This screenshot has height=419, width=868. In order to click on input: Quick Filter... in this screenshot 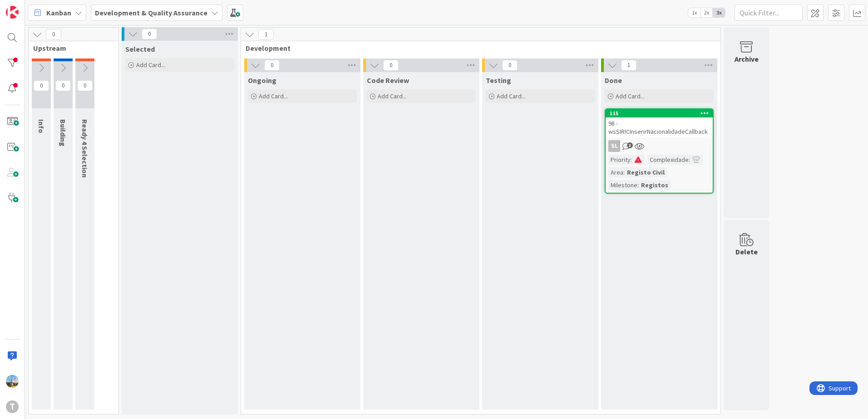, I will do `click(768, 13)`.